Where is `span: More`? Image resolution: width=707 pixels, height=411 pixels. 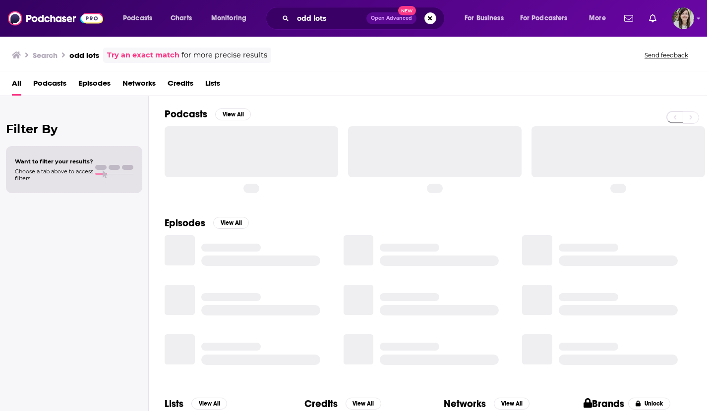
span: More is located at coordinates (597, 18).